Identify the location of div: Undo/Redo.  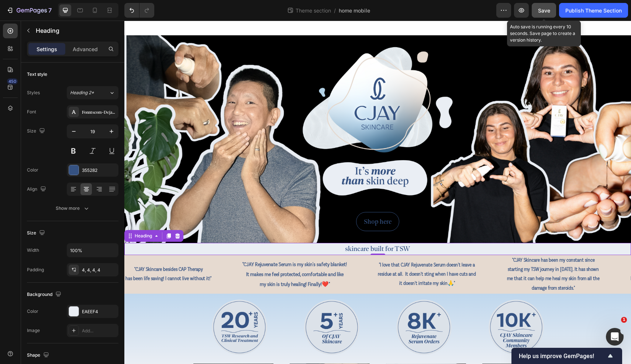
(139, 11).